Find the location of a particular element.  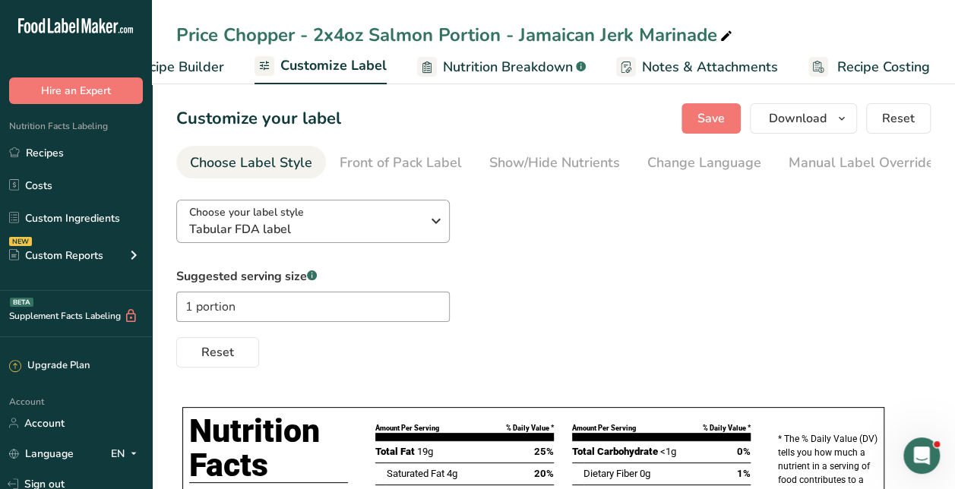

div: Front of Pack Label is located at coordinates (400, 163).